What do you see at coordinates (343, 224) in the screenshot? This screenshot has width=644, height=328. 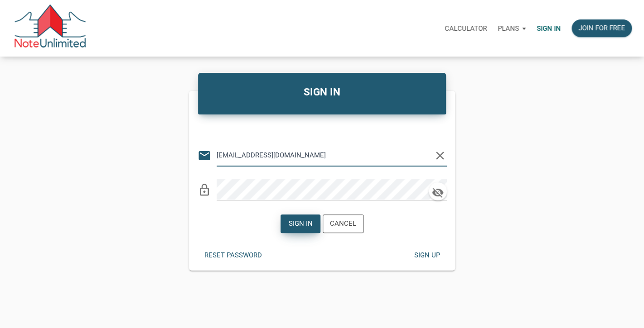 I see `div: Cancel` at bounding box center [343, 224].